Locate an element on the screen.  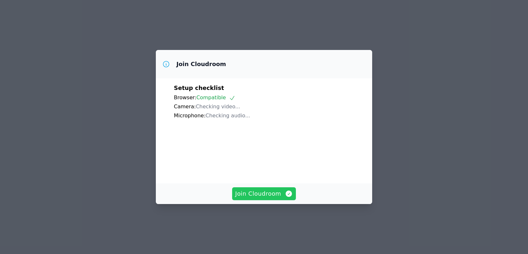
span: Camera: is located at coordinates (185, 106).